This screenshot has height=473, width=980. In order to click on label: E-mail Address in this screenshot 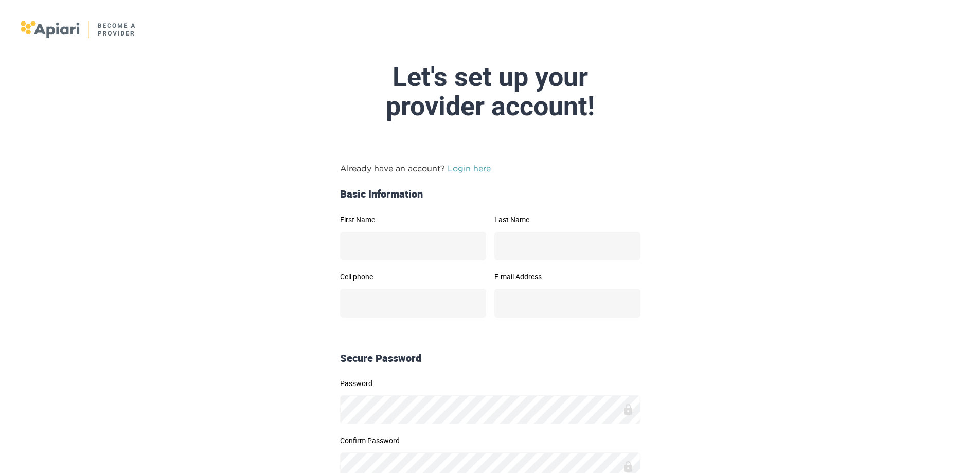, I will do `click(567, 277)`.